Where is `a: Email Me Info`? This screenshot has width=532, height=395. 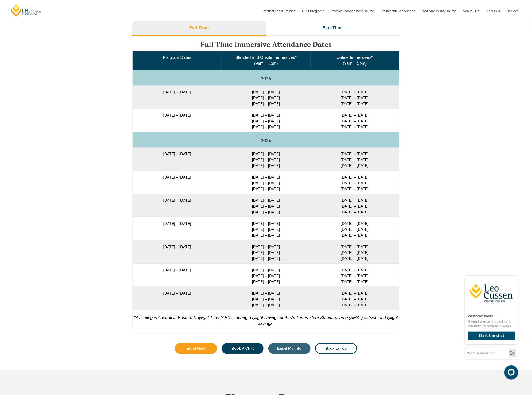
a: Email Me Info is located at coordinates (289, 348).